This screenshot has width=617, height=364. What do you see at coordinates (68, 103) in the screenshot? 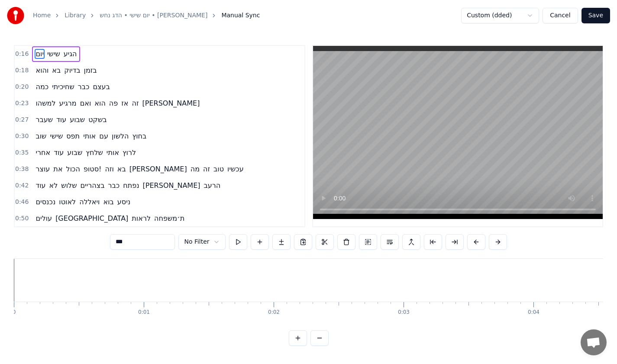
I see `span: מרגיע` at bounding box center [68, 103].